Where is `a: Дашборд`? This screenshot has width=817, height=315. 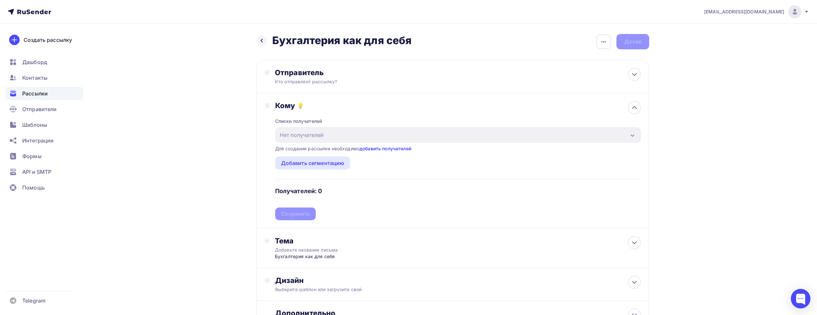
a: Дашборд is located at coordinates (44, 62).